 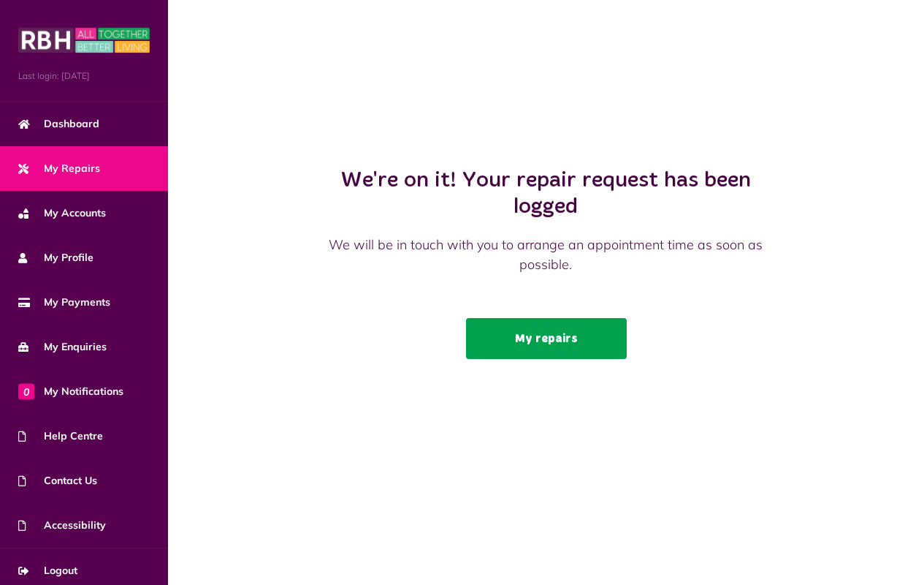 I want to click on img: MyRBH, so click(x=84, y=40).